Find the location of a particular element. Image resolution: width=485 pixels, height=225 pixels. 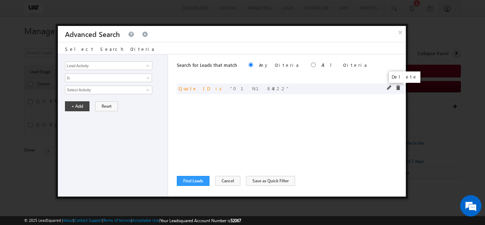

div: Delete is located at coordinates (404, 77).